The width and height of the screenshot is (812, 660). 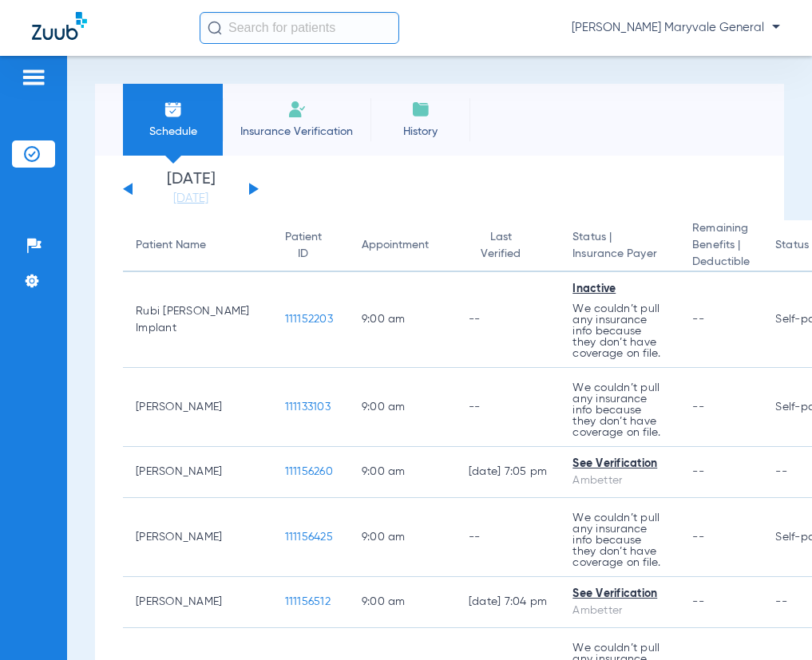 I want to click on span: Insurance Verification, so click(x=296, y=132).